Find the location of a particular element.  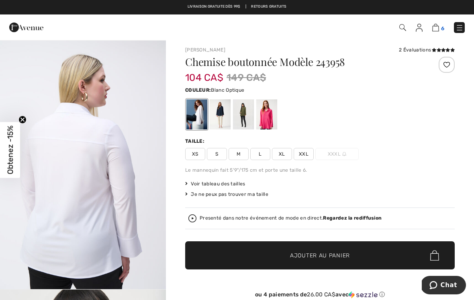

span: 26.00 CA$ is located at coordinates (321, 294).